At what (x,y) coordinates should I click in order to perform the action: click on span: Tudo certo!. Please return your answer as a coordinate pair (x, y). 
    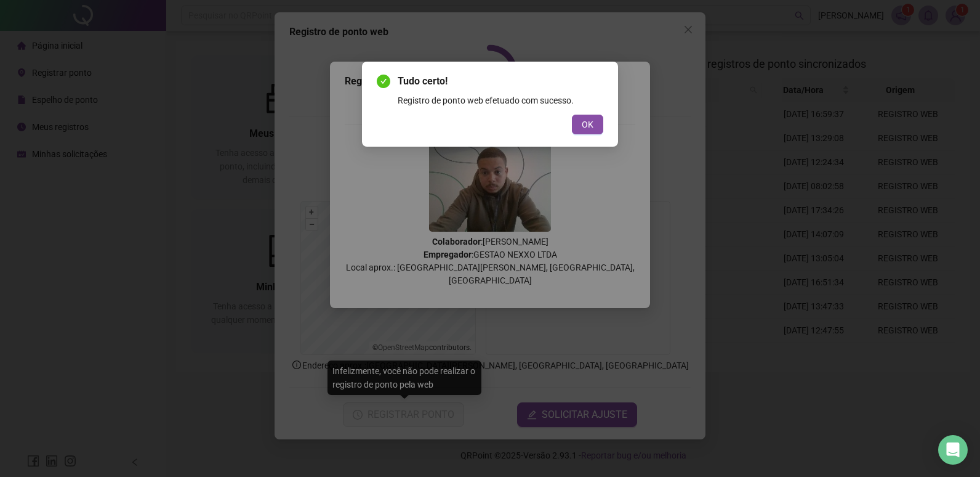
    Looking at the image, I should click on (500, 81).